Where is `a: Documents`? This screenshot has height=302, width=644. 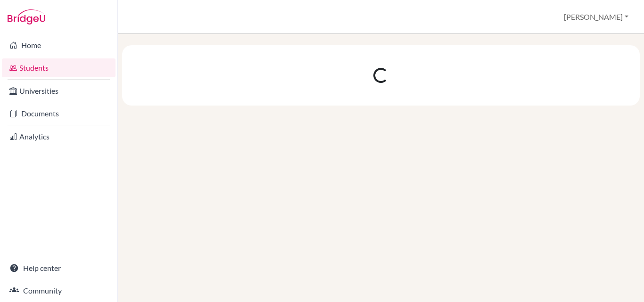
a: Documents is located at coordinates (59, 114).